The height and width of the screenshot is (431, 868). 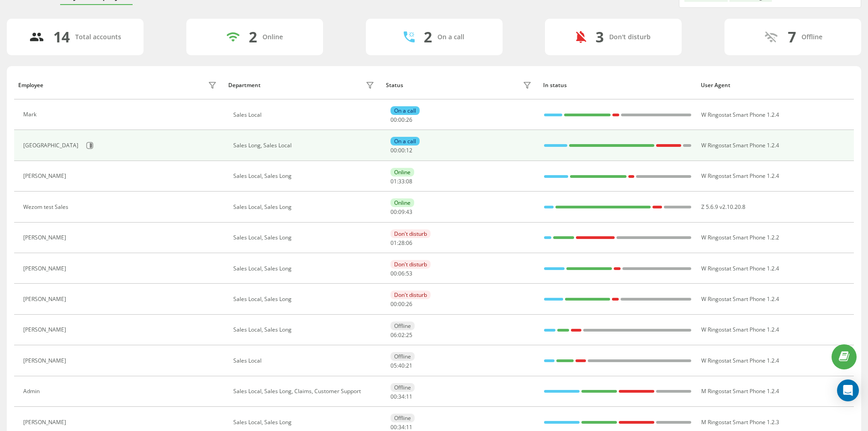 I want to click on div: Status, so click(x=395, y=86).